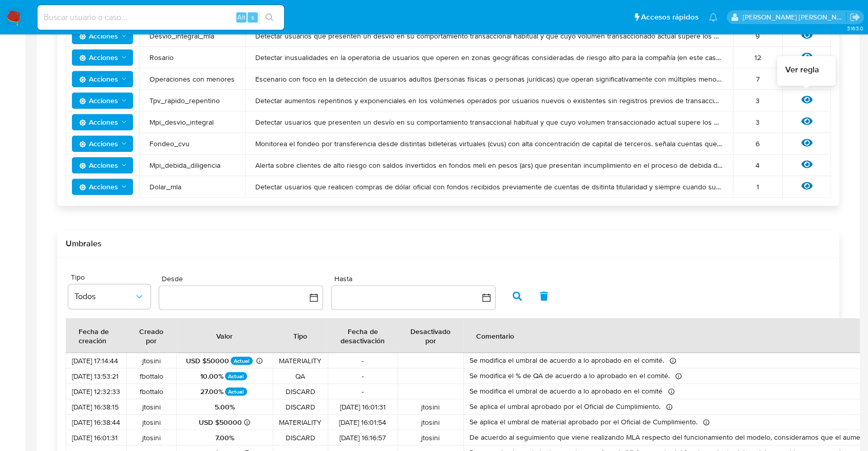 This screenshot has height=451, width=868. Describe the element at coordinates (242, 17) in the screenshot. I see `span: Alt` at that location.